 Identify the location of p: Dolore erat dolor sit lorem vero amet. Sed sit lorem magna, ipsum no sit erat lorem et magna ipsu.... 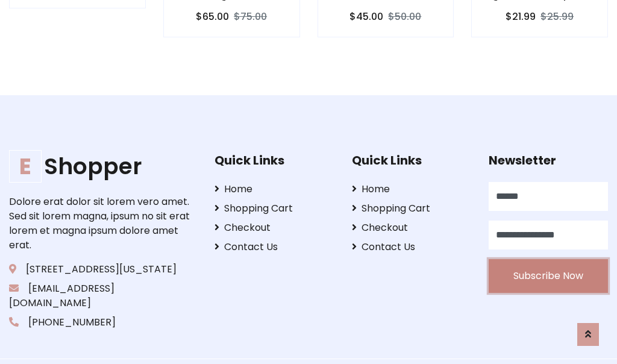
(103, 223).